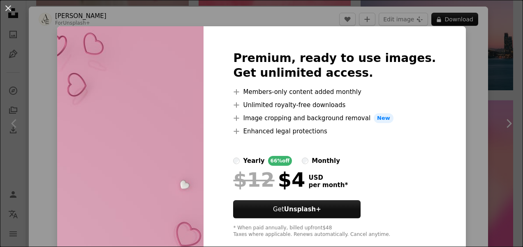  What do you see at coordinates (297, 210) in the screenshot?
I see `button: GetUnsplash+` at bounding box center [297, 210].